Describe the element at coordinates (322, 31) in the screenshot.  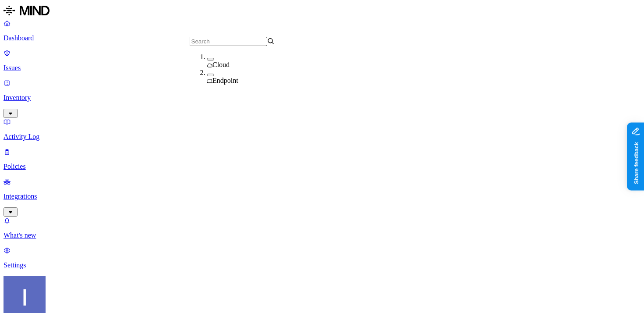
I see `a: Dashboard` at that location.